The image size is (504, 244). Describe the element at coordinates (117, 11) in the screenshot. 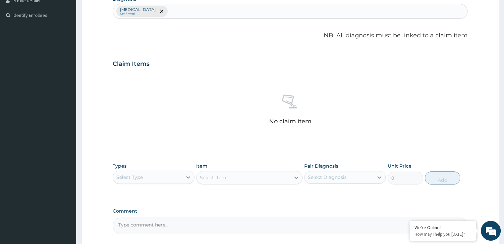

I see `div: Minimize live chat window` at that location.